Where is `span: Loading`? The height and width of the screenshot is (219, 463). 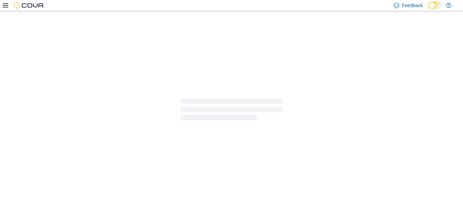 span: Loading is located at coordinates (231, 111).